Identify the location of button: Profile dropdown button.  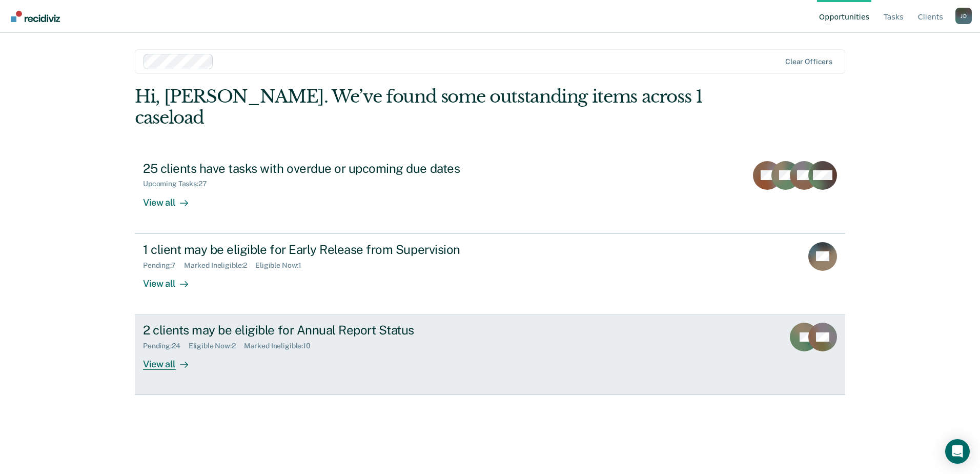
(964, 16).